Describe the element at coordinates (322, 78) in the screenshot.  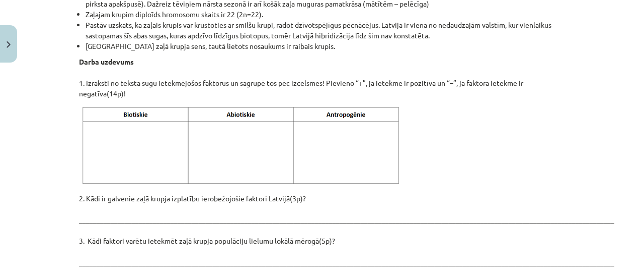
I see `p: 1. Izraksti no teksta sugu ietekmējošos faktorus un sagrupē tos pēc izcelsmes! Pievieno “+”, ja i...` at that location.